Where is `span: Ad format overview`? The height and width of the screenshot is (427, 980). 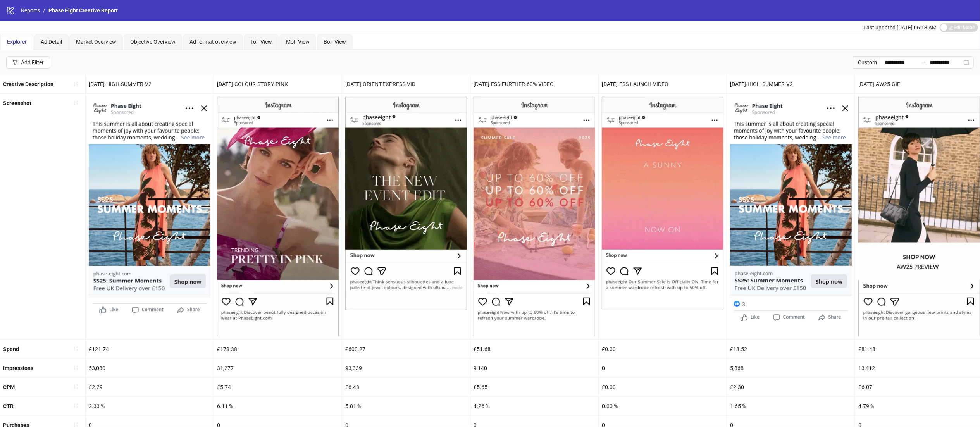
span: Ad format overview is located at coordinates (213, 41).